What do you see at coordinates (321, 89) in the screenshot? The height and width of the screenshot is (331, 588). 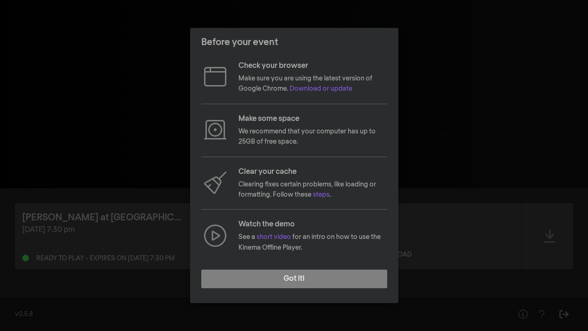 I see `a: Download or update` at bounding box center [321, 89].